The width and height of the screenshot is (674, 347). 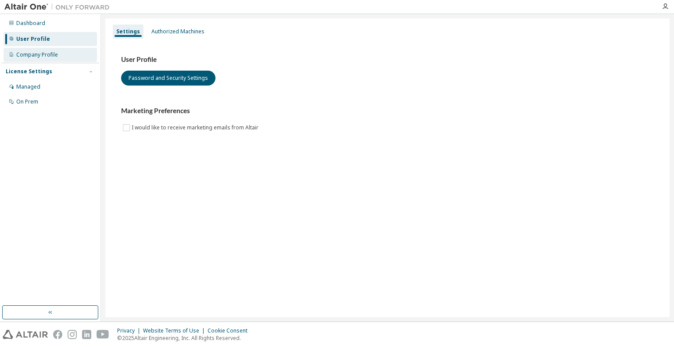 What do you see at coordinates (387, 111) in the screenshot?
I see `h3: Marketing Preferences` at bounding box center [387, 111].